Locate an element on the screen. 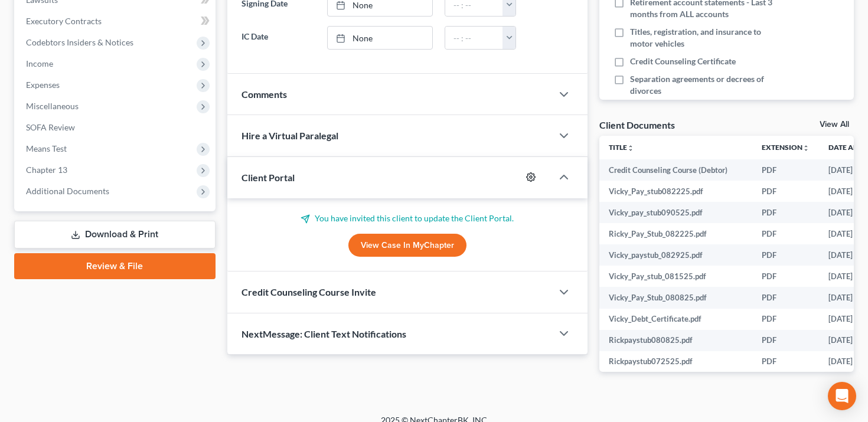 The image size is (868, 422). a: View Case in MyChapter is located at coordinates (407, 245).